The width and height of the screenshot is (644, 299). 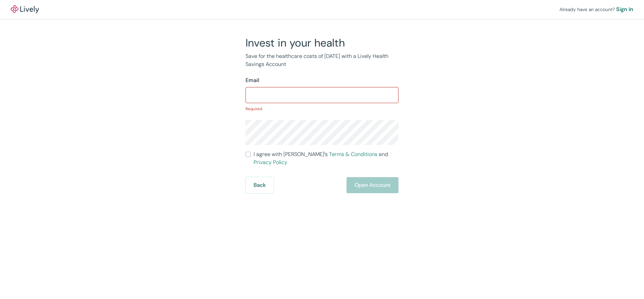 What do you see at coordinates (322, 109) in the screenshot?
I see `p: Required` at bounding box center [322, 109].